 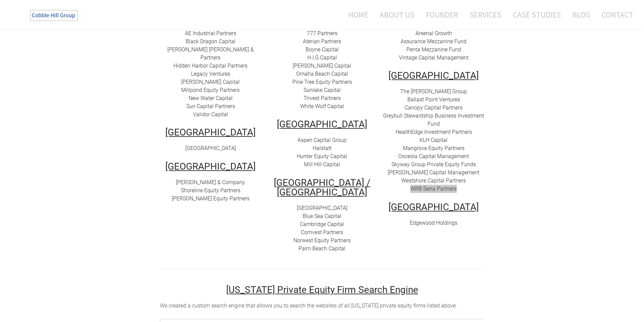 What do you see at coordinates (442, 15) in the screenshot?
I see `a: Founder` at bounding box center [442, 15].